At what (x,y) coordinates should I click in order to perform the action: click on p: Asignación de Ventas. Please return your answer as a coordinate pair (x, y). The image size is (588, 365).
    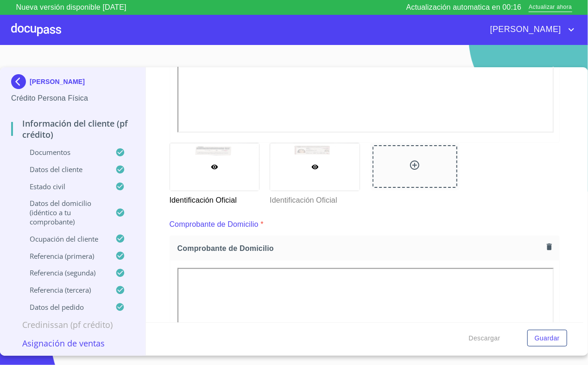
    Looking at the image, I should click on (73, 343).